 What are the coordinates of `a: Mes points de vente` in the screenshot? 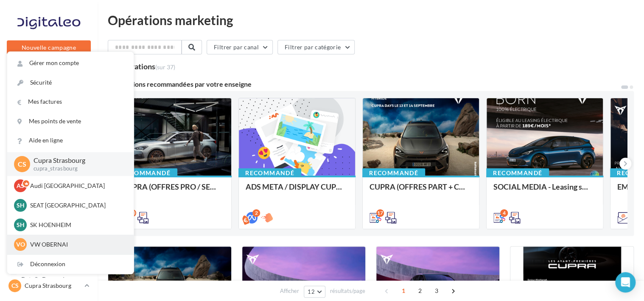 It's located at (70, 121).